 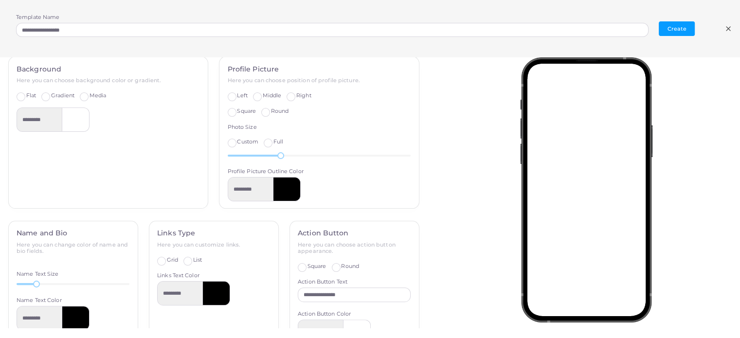 What do you see at coordinates (319, 80) in the screenshot?
I see `h6: Here you can choose position of profile picture.` at bounding box center [319, 80].